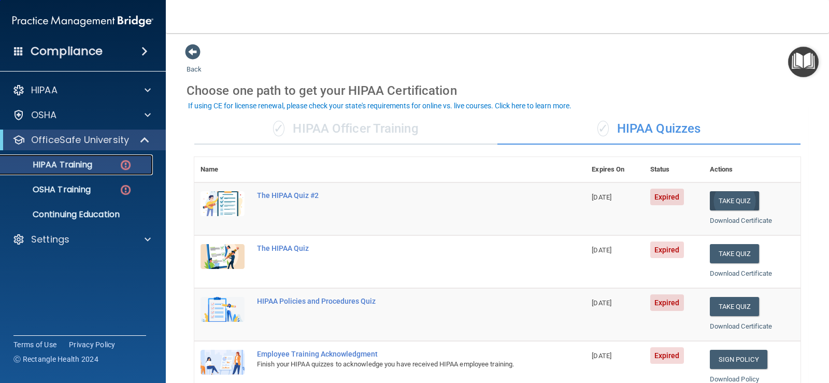 This screenshot has height=383, width=829. I want to click on span: Ⓒ Rectangle Health 2024, so click(56, 359).